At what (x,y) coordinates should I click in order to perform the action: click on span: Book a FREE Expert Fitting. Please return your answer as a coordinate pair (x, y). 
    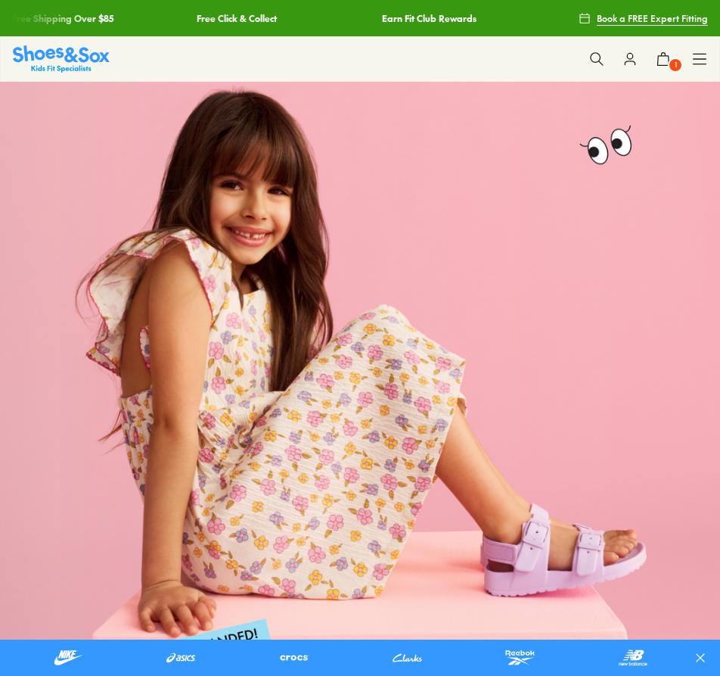
    Looking at the image, I should click on (652, 18).